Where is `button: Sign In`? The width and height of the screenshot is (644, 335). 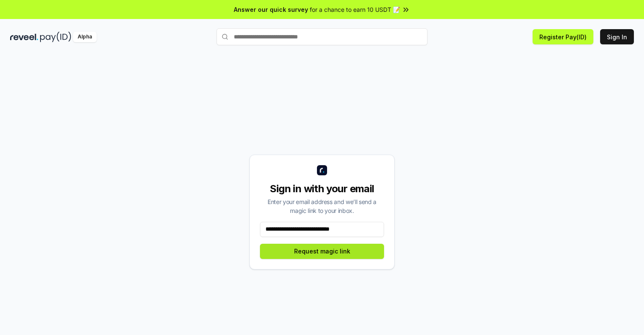
button: Sign In is located at coordinates (617, 37).